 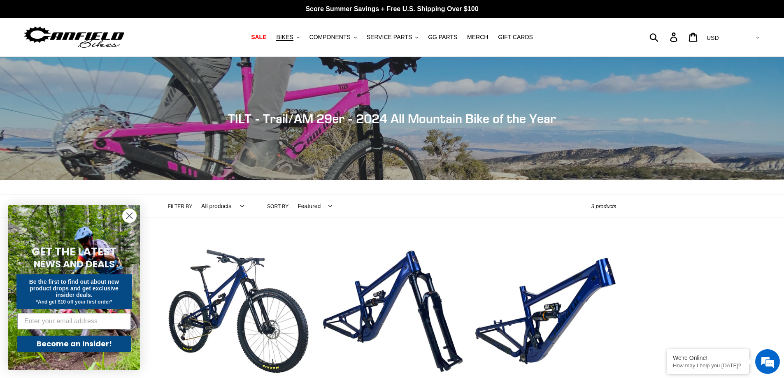 I want to click on span: SALE, so click(x=259, y=37).